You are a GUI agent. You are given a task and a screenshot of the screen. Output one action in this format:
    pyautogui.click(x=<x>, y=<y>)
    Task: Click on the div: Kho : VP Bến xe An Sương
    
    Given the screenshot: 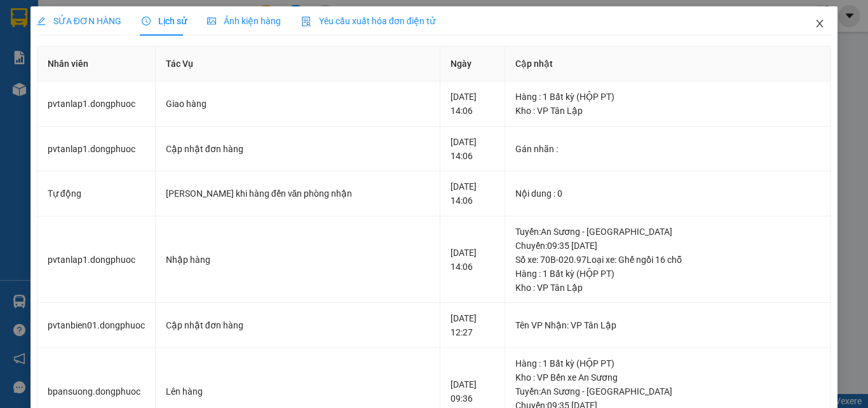 What is the action you would take?
    pyautogui.click(x=668, y=377)
    